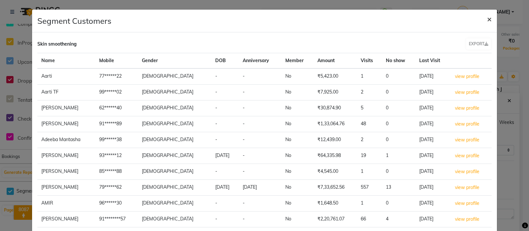 The image size is (529, 231). What do you see at coordinates (335, 188) in the screenshot?
I see `td: ₹7,33,652.56` at bounding box center [335, 188].